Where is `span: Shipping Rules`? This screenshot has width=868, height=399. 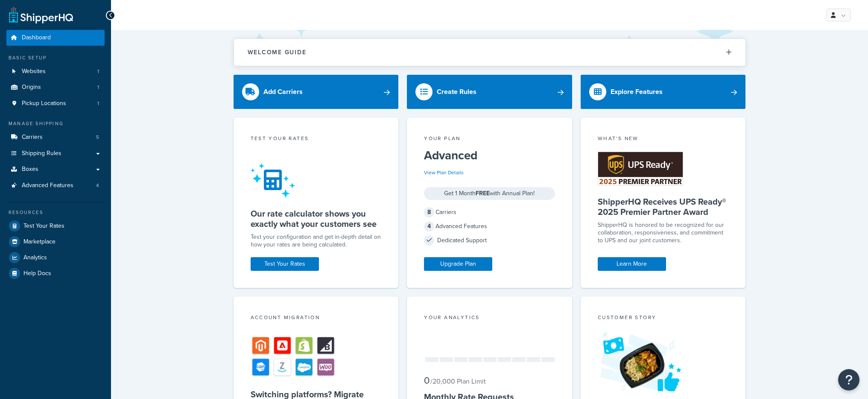 span: Shipping Rules is located at coordinates (42, 154).